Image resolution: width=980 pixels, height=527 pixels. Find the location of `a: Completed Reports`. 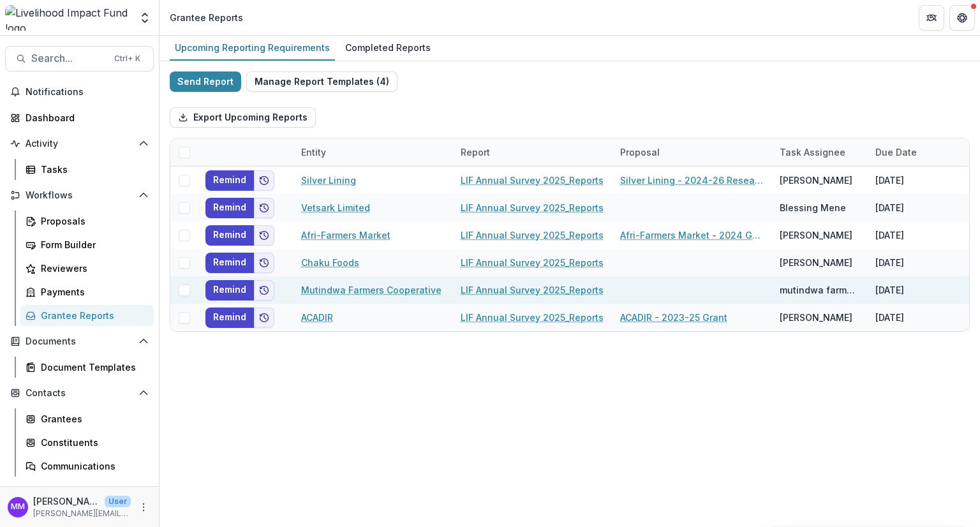

a: Completed Reports is located at coordinates (388, 48).